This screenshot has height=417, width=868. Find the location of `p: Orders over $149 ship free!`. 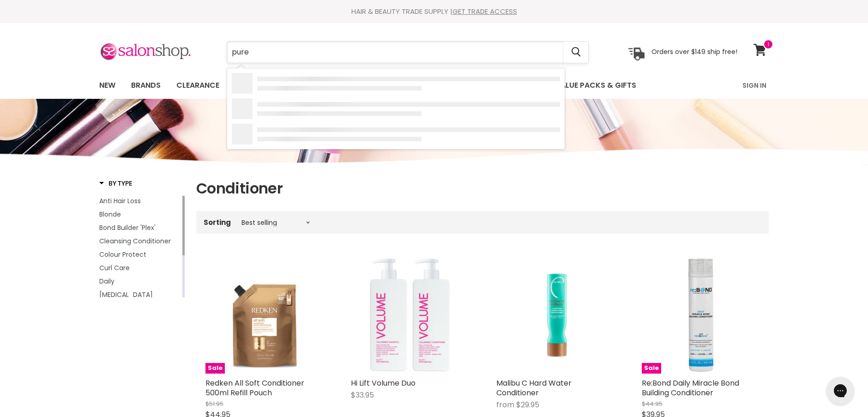

p: Orders over $149 ship free! is located at coordinates (695, 52).